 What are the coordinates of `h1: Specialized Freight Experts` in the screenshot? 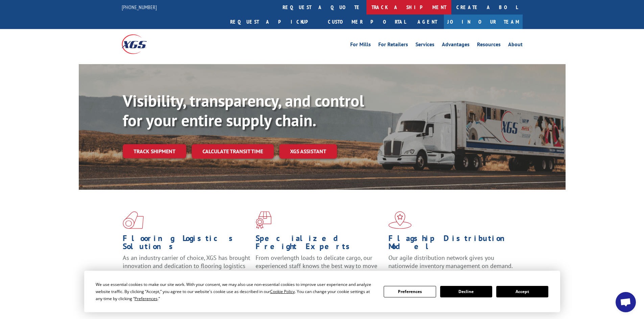 It's located at (319, 244).